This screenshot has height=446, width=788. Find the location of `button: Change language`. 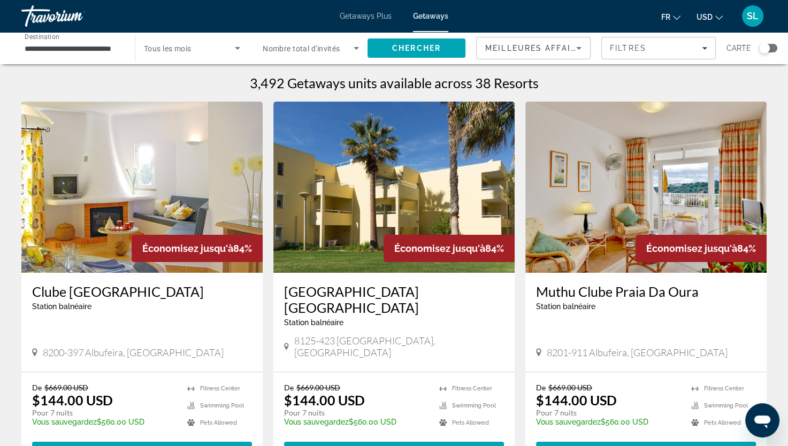

button: Change language is located at coordinates (671, 17).